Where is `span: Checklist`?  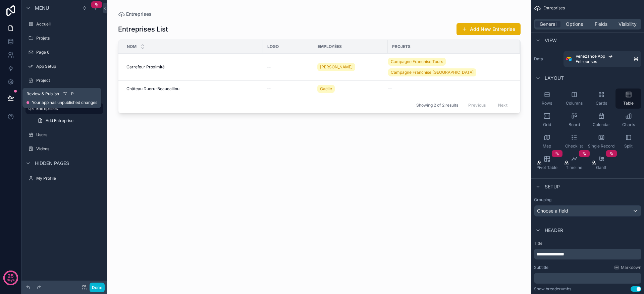
span: Checklist is located at coordinates (574, 146).